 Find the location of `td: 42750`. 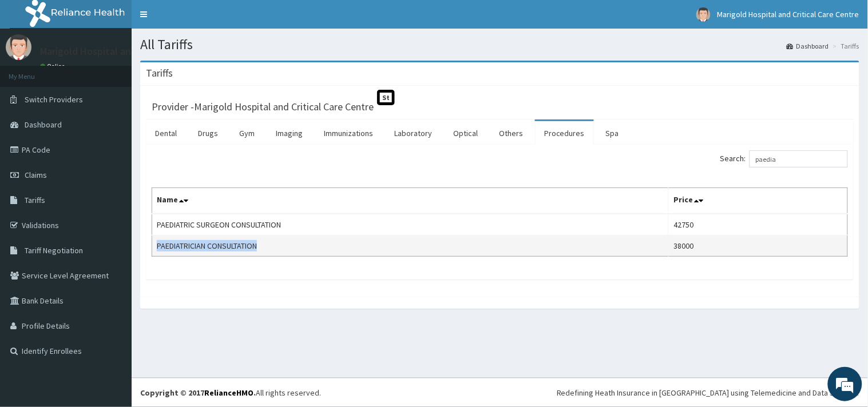

td: 42750 is located at coordinates (758, 225).